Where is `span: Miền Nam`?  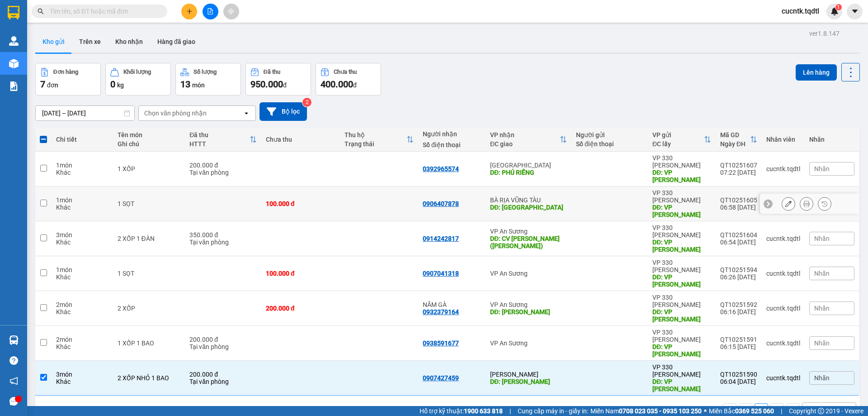 span: Miền Nam is located at coordinates (646, 411).